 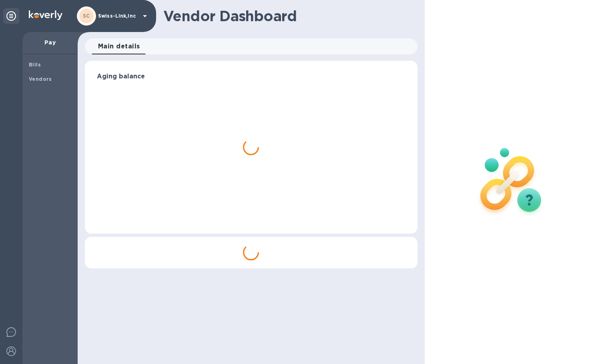 I want to click on h1: Vendor Dashboard, so click(x=287, y=16).